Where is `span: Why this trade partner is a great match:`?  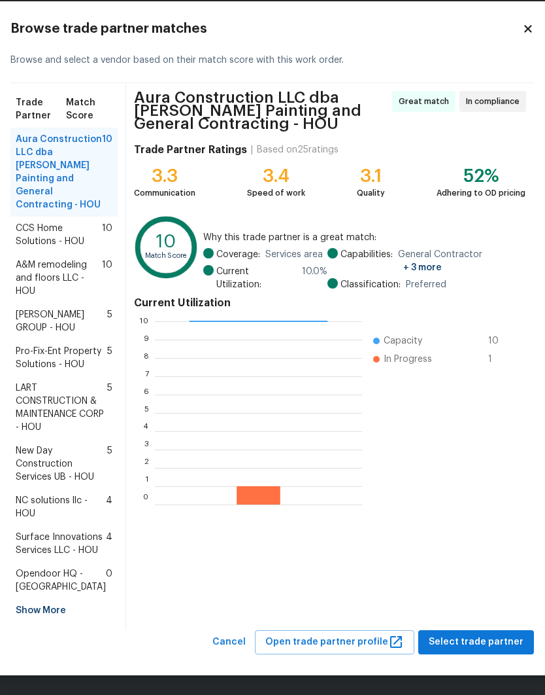
span: Why this trade partner is a great match: is located at coordinates (364, 237).